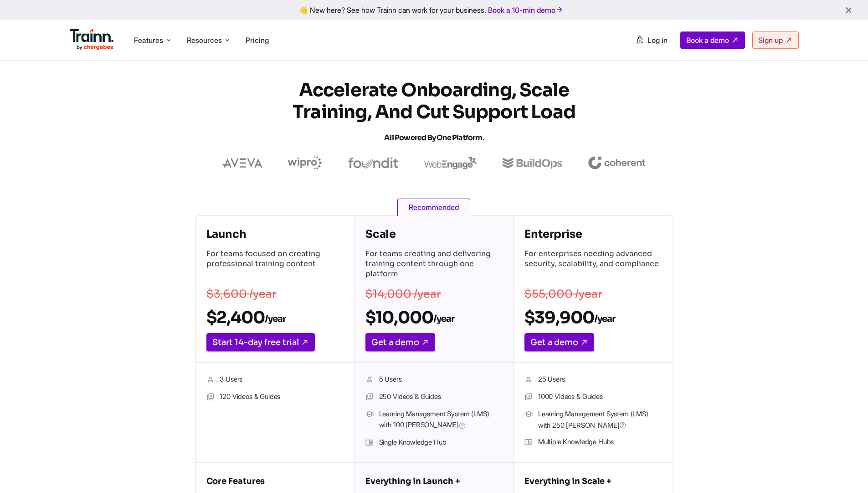 This screenshot has width=868, height=493. I want to click on a: Book a 10-min demo, so click(526, 10).